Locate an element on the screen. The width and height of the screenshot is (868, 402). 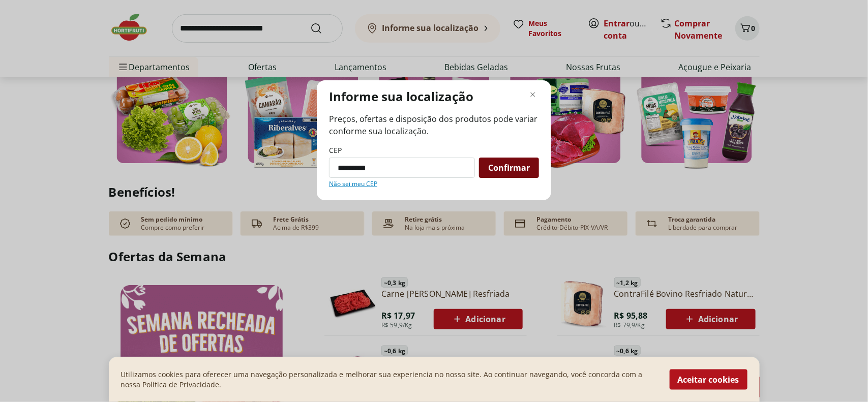
button: Confirmar is located at coordinates (509, 168).